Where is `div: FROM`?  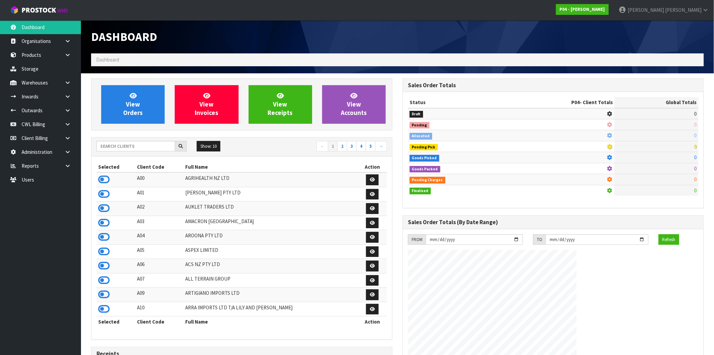
div: FROM is located at coordinates (417, 239).